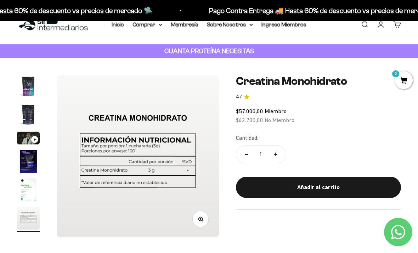 The image size is (418, 253). Describe the element at coordinates (280, 120) in the screenshot. I see `span: No Miembro` at that location.